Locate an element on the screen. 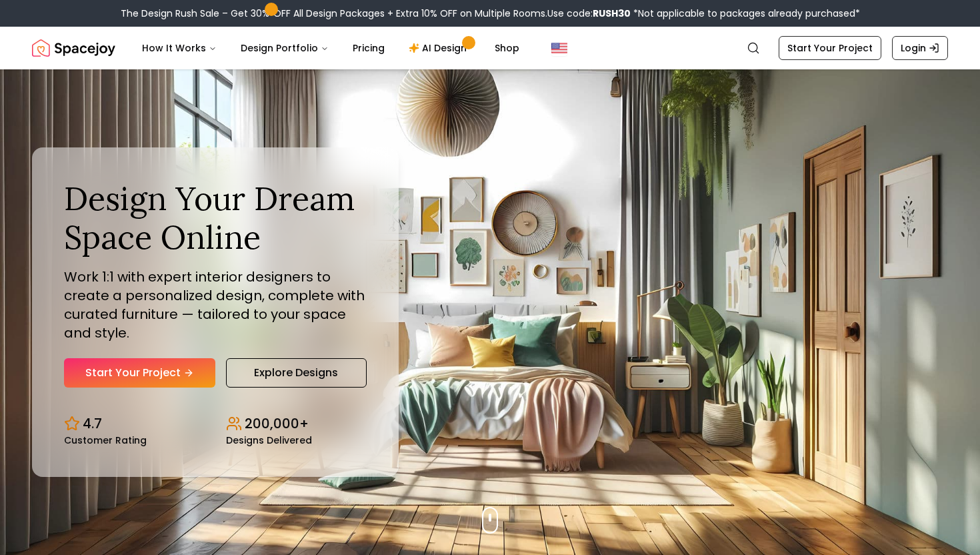  span: *Not applicable to packages already purchased* is located at coordinates (746, 13).